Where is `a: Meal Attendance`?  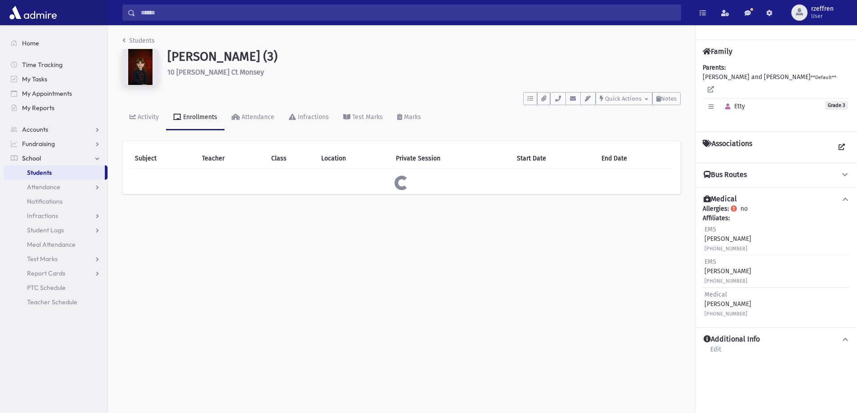 a: Meal Attendance is located at coordinates (55, 245).